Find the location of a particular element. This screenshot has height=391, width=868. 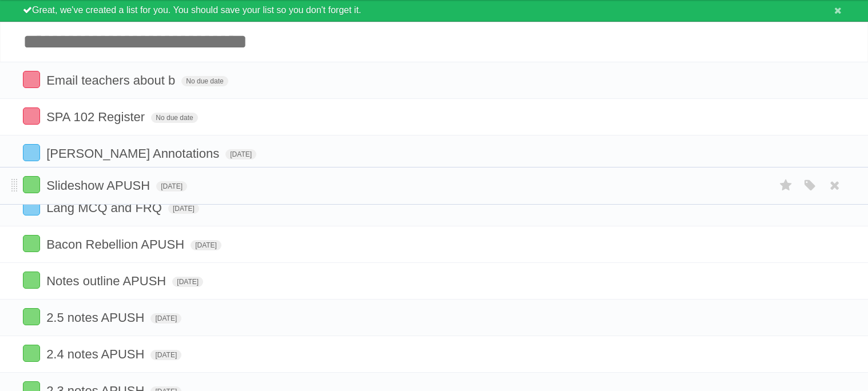

span: Email teachers about b is located at coordinates (112, 80).